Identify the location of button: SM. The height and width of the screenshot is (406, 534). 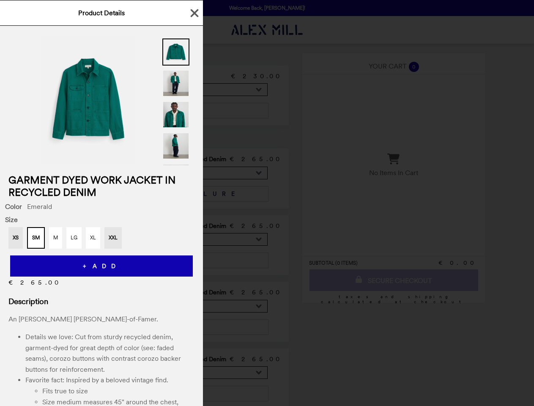
(36, 238).